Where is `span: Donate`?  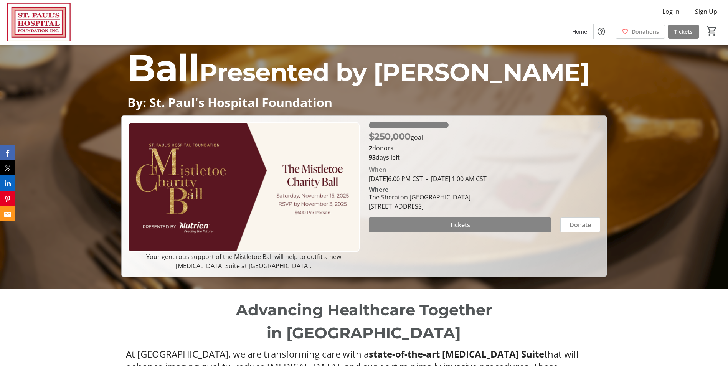
span: Donate is located at coordinates (581, 225).